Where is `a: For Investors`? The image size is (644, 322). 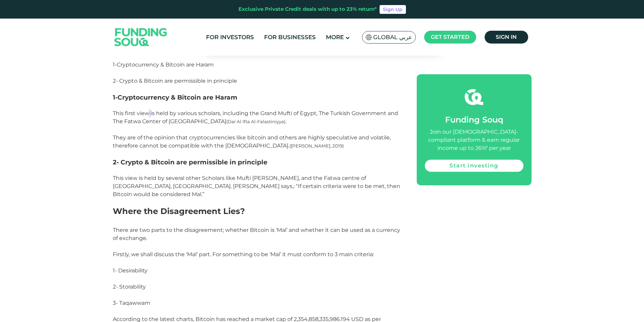
a: For Investors is located at coordinates (230, 37).